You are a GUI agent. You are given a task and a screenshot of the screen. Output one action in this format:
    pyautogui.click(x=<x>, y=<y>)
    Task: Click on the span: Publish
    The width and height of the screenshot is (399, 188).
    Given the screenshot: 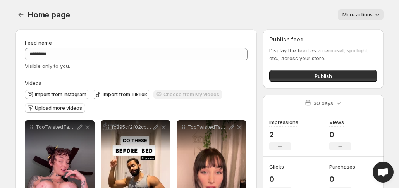 What is the action you would take?
    pyautogui.click(x=323, y=76)
    